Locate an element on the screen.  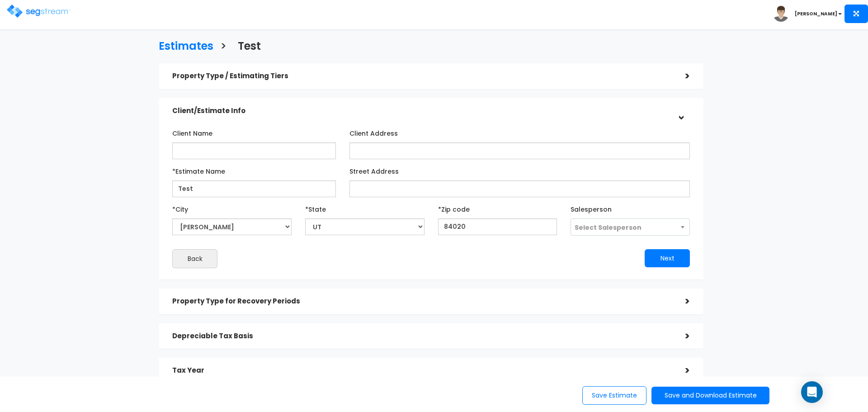
h5: Depreciable Tax Basis is located at coordinates (422, 336).